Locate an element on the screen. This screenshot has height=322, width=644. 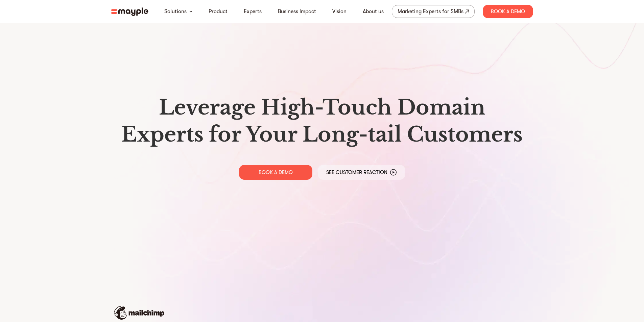
a: BOOK A DEMO is located at coordinates (275, 172).